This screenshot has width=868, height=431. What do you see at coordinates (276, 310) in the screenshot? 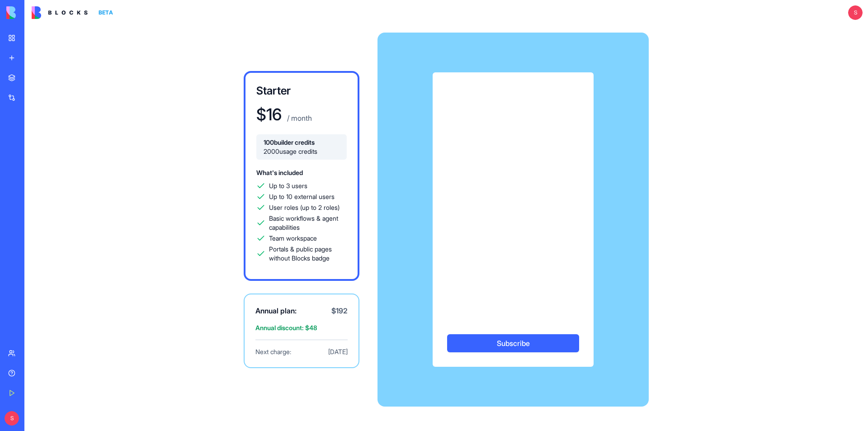
I see `span: Annual plan:` at bounding box center [276, 310].